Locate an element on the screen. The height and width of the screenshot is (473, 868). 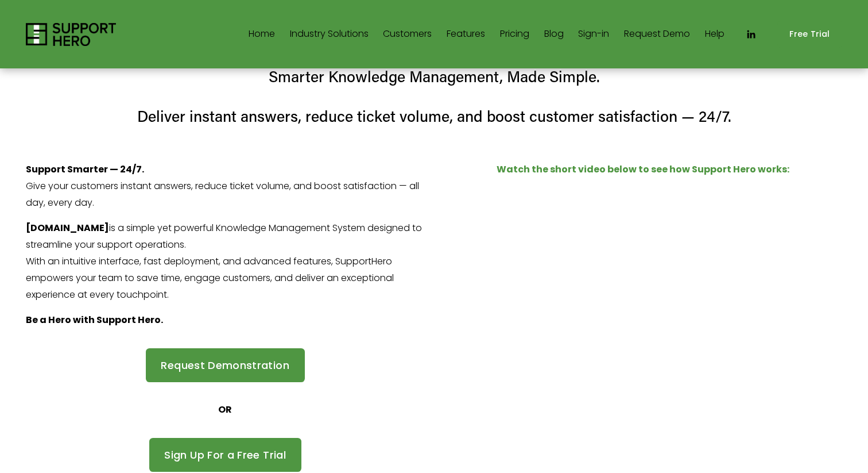
a: Features is located at coordinates (466, 35).